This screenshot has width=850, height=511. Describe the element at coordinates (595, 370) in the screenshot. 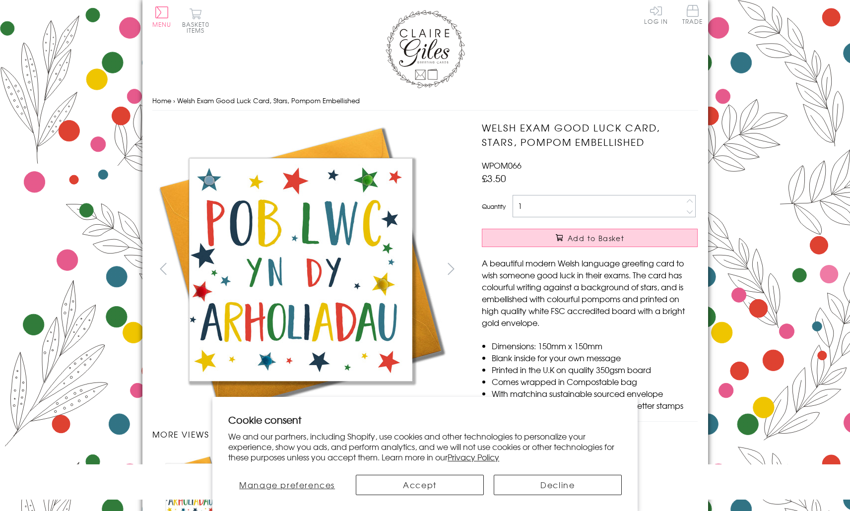

I see `li: Printed in the U.K on quality 350gsm board` at that location.